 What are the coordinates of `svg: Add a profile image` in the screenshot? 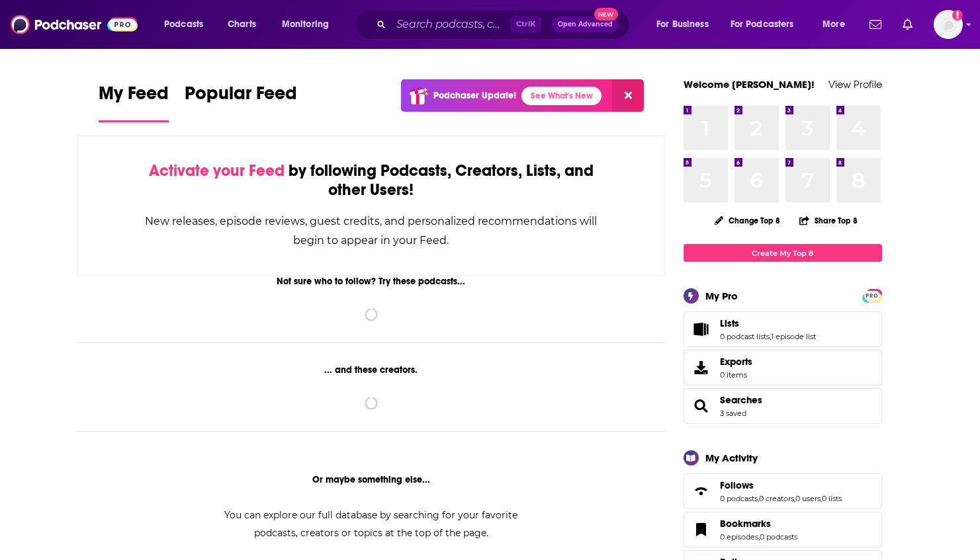 It's located at (957, 15).